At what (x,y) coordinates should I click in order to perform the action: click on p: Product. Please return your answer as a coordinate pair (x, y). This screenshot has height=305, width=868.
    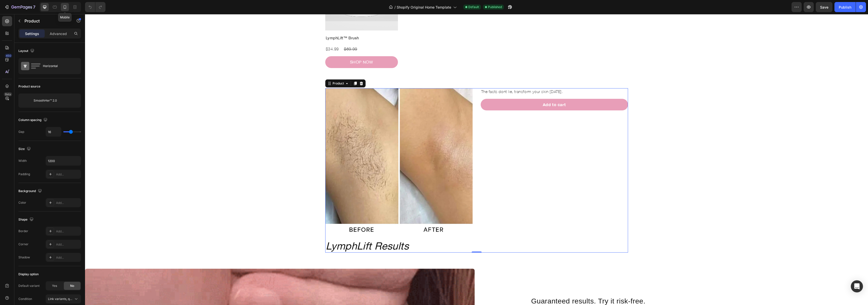
    Looking at the image, I should click on (46, 21).